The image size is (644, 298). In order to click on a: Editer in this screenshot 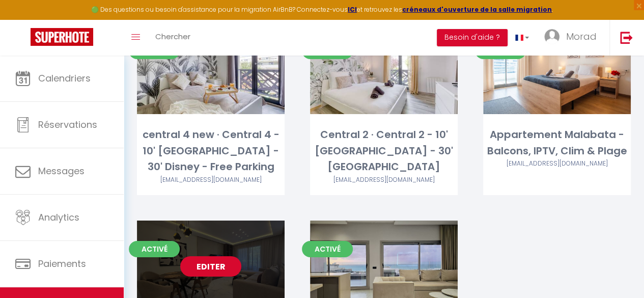, I will do `click(211, 267)`.